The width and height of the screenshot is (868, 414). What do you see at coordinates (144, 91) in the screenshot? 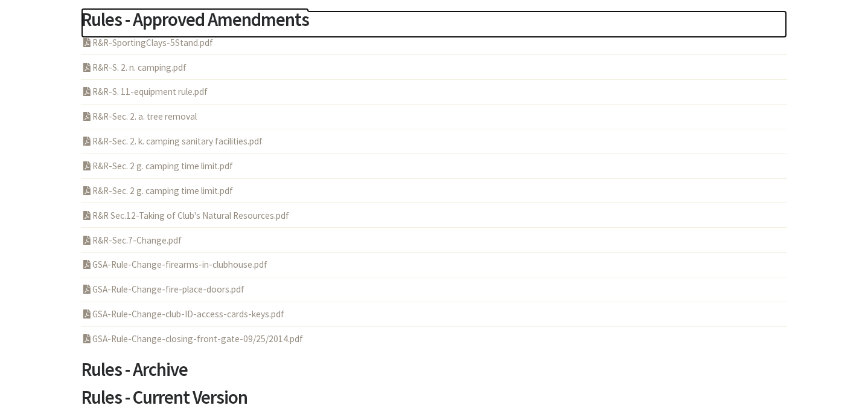
I see `a: R&R-S. 11-equipment rule.pdf` at bounding box center [144, 91].